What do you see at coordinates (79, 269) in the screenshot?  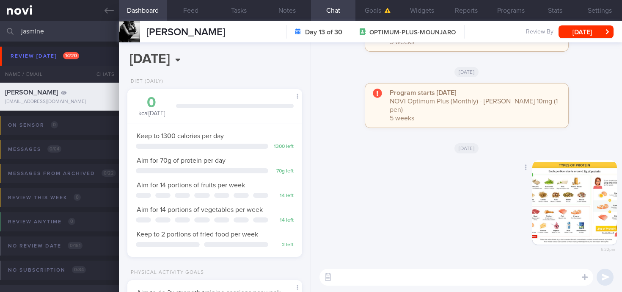 I see `span: 0 / 84` at bounding box center [79, 269].